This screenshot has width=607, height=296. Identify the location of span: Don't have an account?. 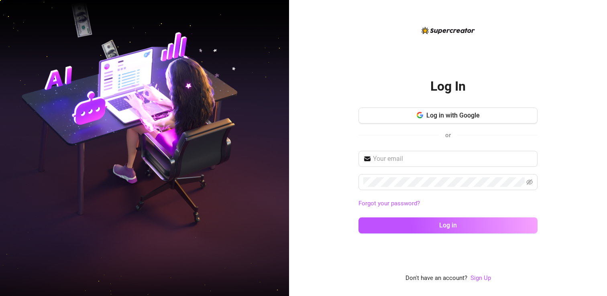
(436, 279).